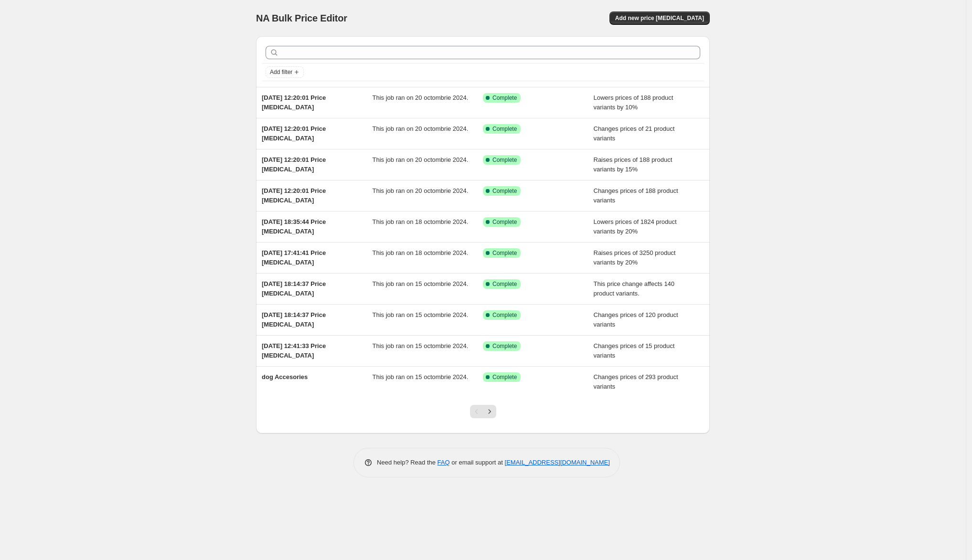 The height and width of the screenshot is (560, 972). I want to click on span: This price change affects 140 product variants., so click(634, 288).